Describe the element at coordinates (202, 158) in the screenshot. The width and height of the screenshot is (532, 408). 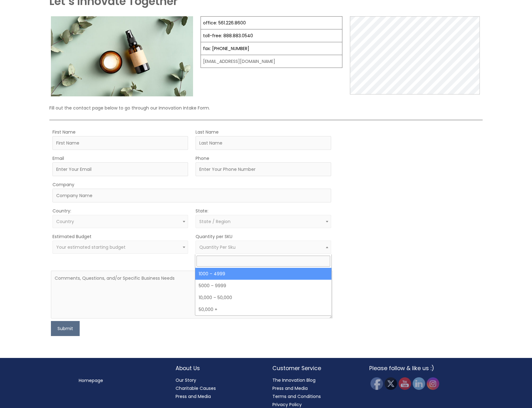
I see `label: Phone` at that location.